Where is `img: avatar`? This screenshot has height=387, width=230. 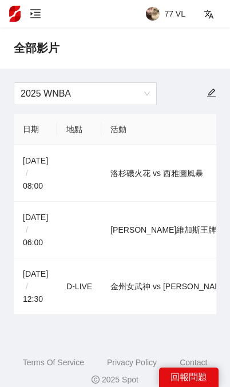
img: avatar is located at coordinates (153, 14).